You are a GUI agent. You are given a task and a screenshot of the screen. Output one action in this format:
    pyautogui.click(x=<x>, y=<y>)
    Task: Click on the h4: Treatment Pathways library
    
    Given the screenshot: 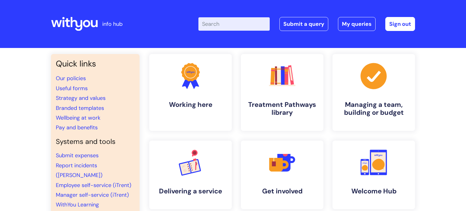 What is the action you would take?
    pyautogui.click(x=282, y=109)
    